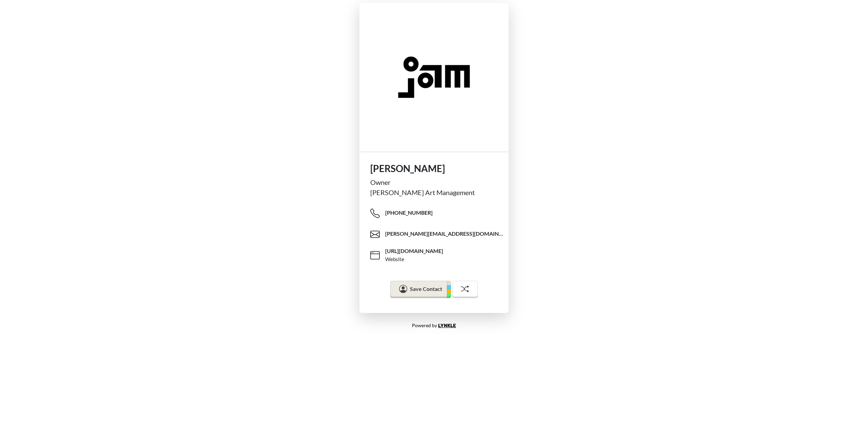  Describe the element at coordinates (434, 77) in the screenshot. I see `img: profile picture` at that location.